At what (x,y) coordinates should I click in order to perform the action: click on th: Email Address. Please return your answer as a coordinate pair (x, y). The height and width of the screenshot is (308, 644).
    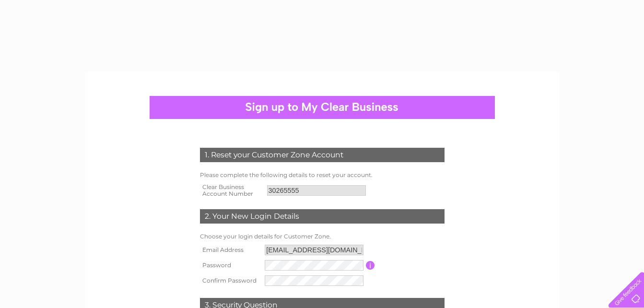
    Looking at the image, I should click on (230, 250).